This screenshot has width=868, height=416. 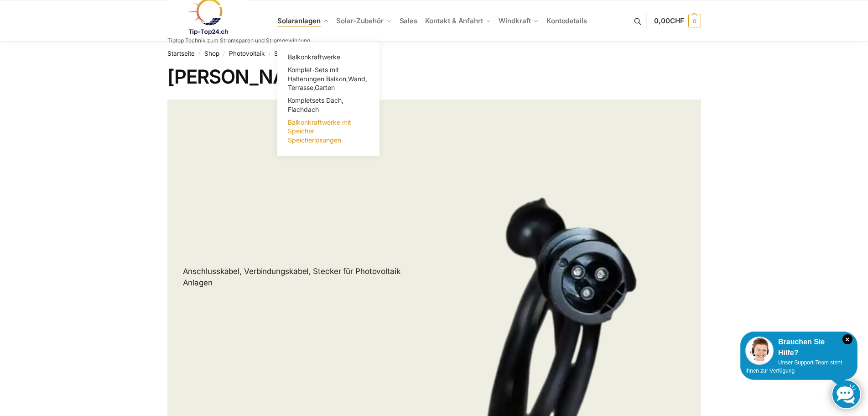 I want to click on span: Komplet-Sets mit Halterungen Balkon,Wand, Terrasse,Garten, so click(x=328, y=79).